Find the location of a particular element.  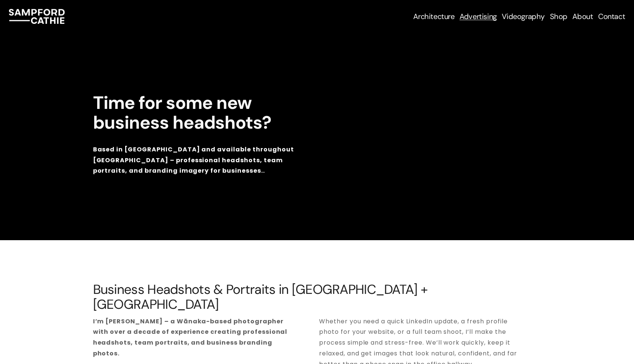

a: Videography is located at coordinates (523, 17).